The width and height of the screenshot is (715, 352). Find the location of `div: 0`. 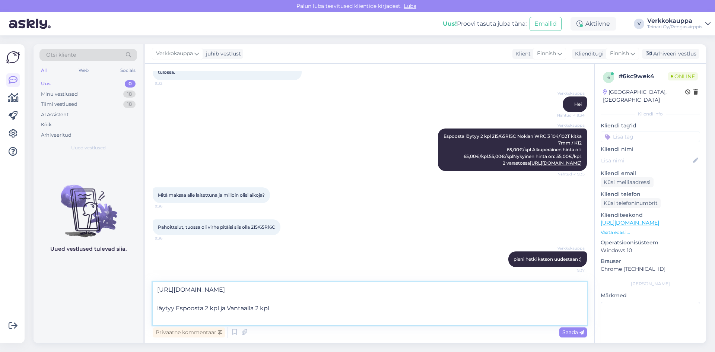

div: 0 is located at coordinates (130, 84).